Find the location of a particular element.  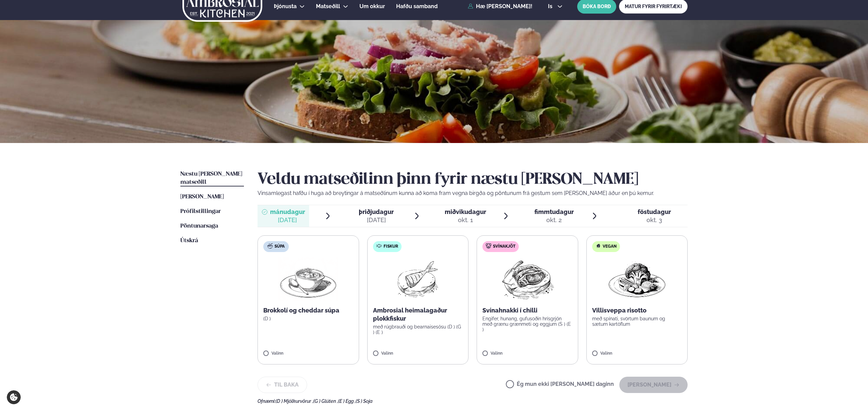

img: Vegan.png is located at coordinates (637, 279).